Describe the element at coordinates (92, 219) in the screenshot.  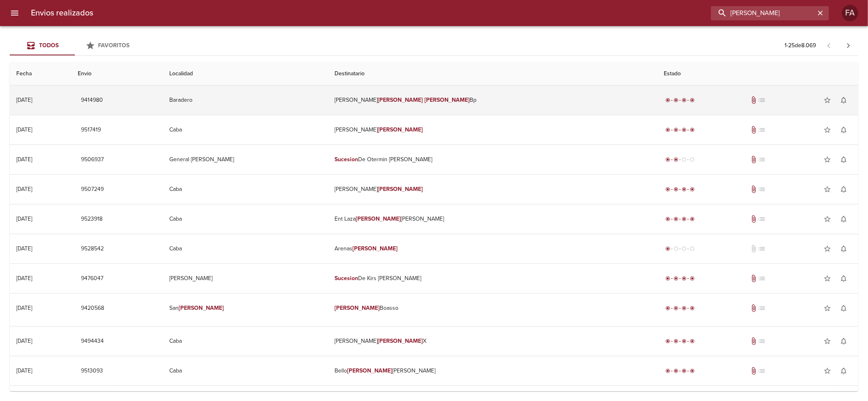
I see `button: 9523918` at that location.